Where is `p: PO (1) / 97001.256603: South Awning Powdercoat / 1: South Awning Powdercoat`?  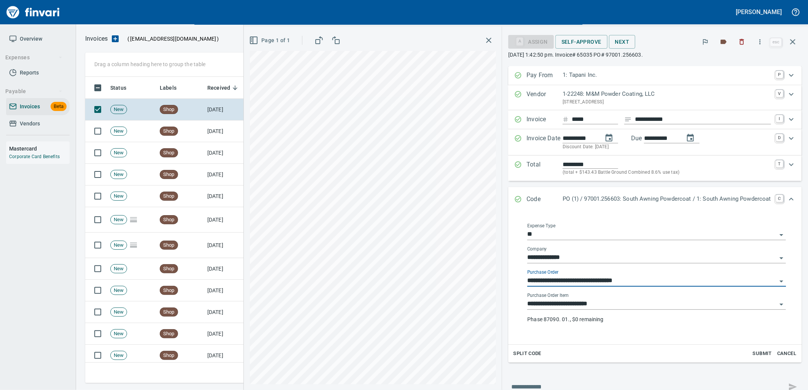 p: PO (1) / 97001.256603: South Awning Powdercoat / 1: South Awning Powdercoat is located at coordinates (667, 199).